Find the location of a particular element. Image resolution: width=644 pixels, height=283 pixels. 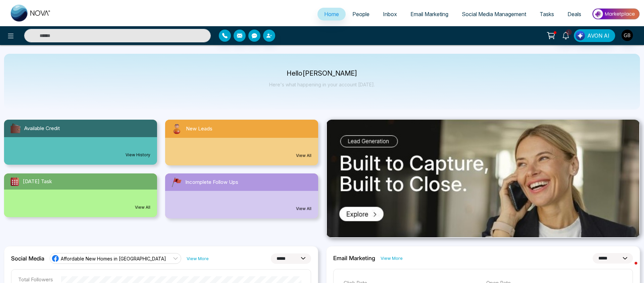

span: AVON AI is located at coordinates (599, 36).